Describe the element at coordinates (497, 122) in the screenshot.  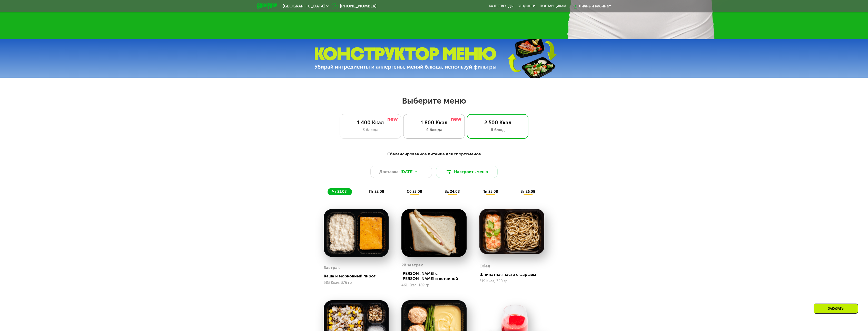
I see `div: 2 500 Ккал` at that location.